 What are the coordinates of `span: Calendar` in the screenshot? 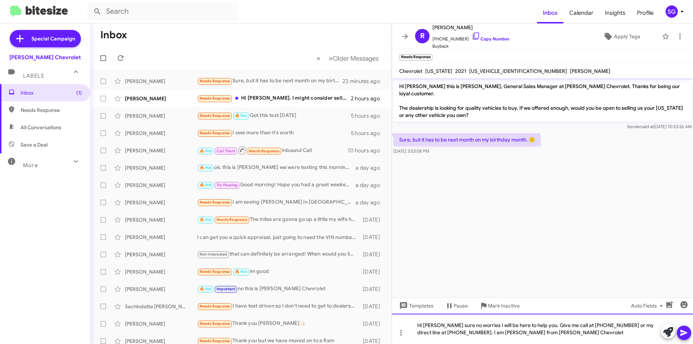 It's located at (581, 13).